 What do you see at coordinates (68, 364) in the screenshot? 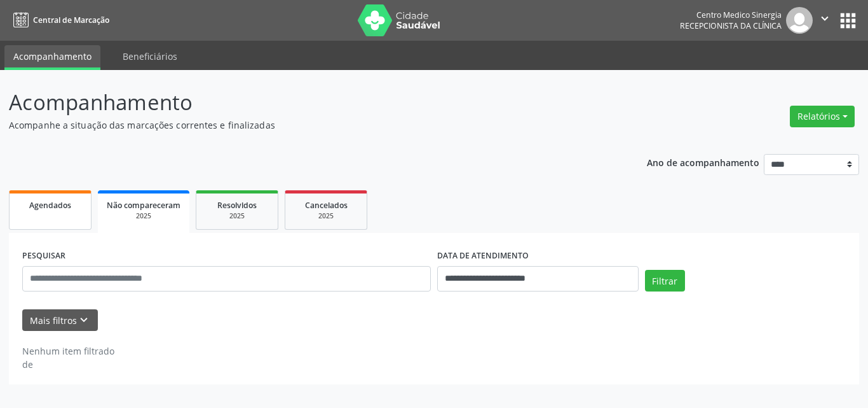
I see `div: de` at bounding box center [68, 364].